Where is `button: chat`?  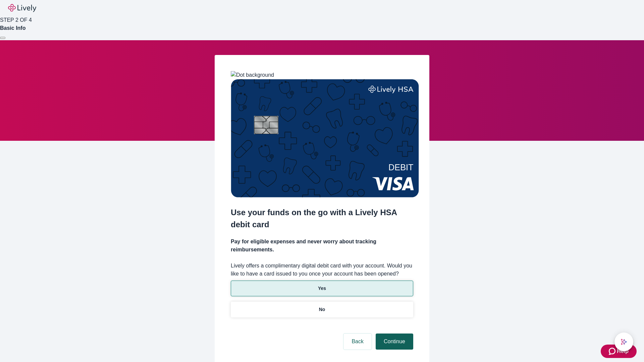 button: chat is located at coordinates (624, 342).